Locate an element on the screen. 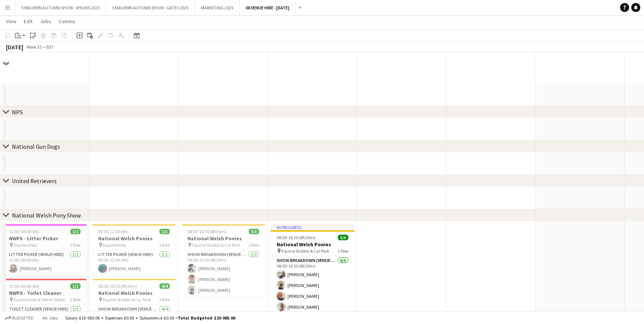 The image size is (644, 324). span: View is located at coordinates (11, 21).